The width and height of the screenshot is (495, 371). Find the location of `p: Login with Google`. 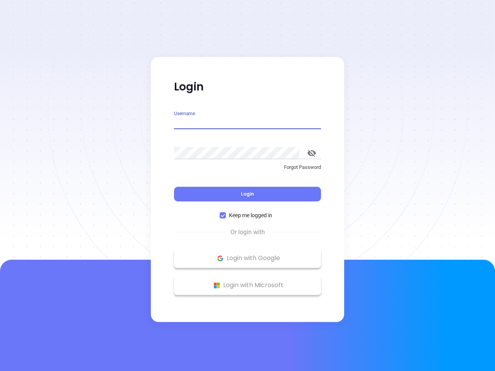

p: Login with Google is located at coordinates (247, 258).